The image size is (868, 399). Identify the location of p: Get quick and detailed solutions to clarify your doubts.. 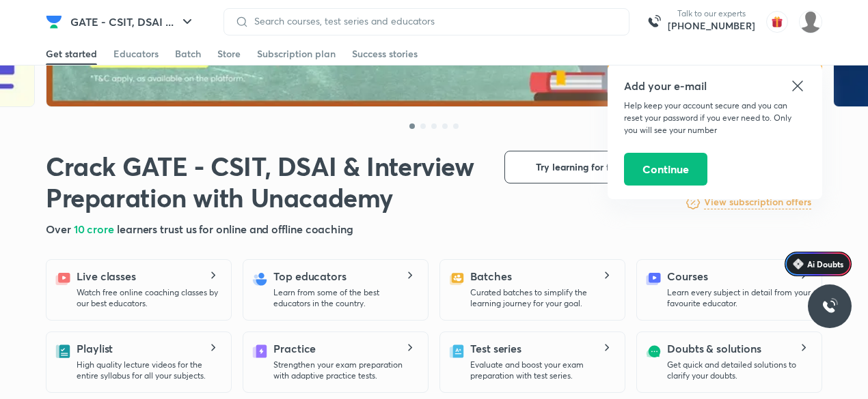
(738, 370).